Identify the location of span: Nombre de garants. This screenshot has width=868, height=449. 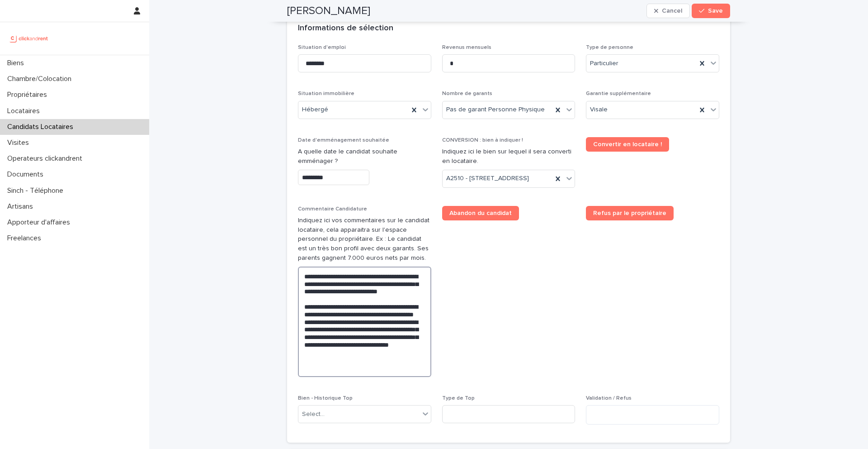
(467, 94).